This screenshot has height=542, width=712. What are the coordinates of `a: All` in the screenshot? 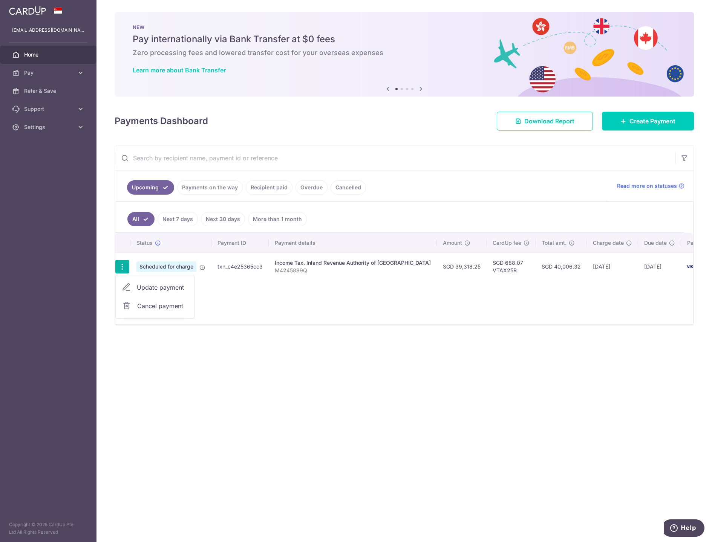 It's located at (141, 219).